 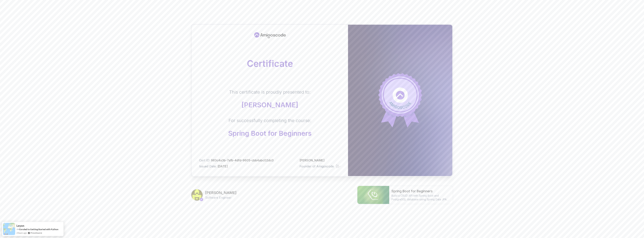 What do you see at coordinates (39, 229) in the screenshot?
I see `a: Enroled to Getting Started with Python` at bounding box center [39, 229].